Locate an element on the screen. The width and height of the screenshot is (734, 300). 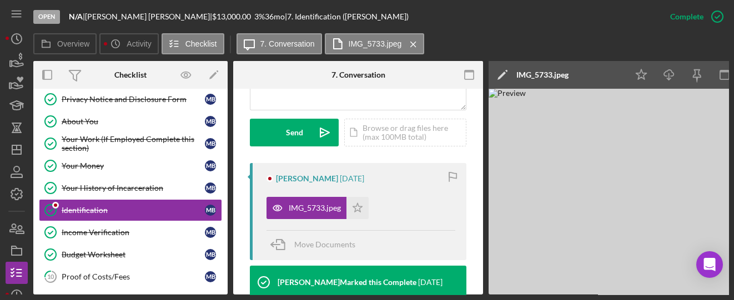
a: Privacy Notice and Disclosure FormMB is located at coordinates (130, 99).